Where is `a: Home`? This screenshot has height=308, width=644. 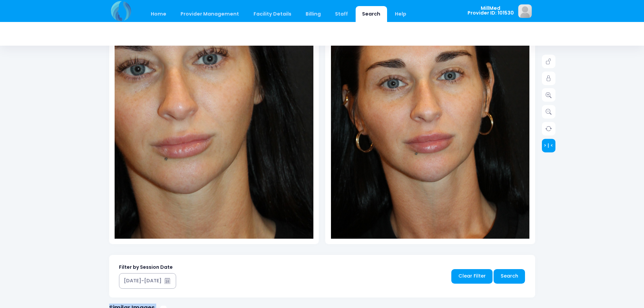 a: Home is located at coordinates (158, 14).